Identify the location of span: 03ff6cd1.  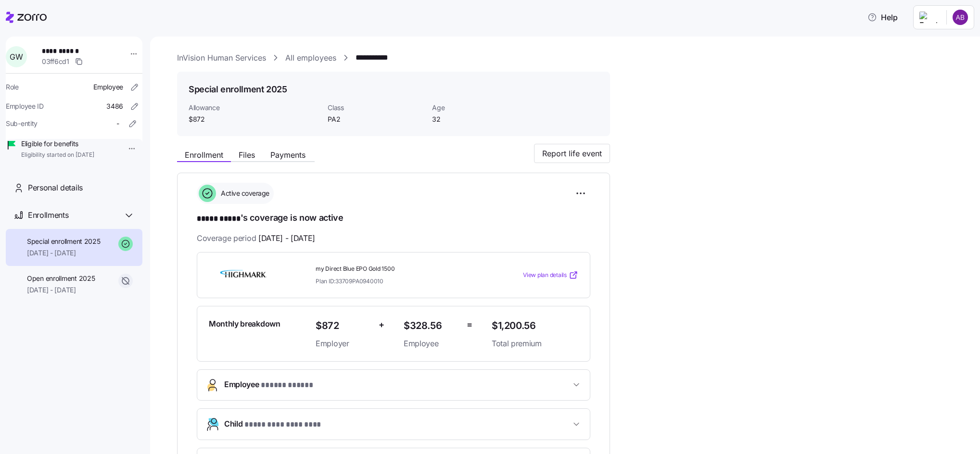
(55, 62).